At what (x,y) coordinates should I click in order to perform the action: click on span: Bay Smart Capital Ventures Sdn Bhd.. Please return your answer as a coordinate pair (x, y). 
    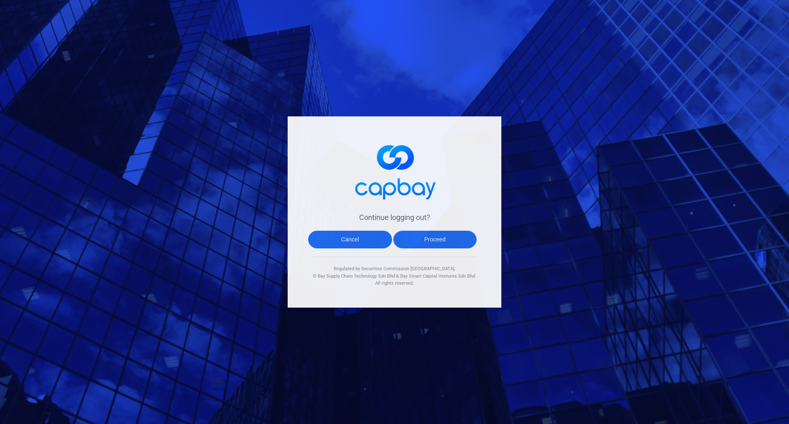
    Looking at the image, I should click on (438, 276).